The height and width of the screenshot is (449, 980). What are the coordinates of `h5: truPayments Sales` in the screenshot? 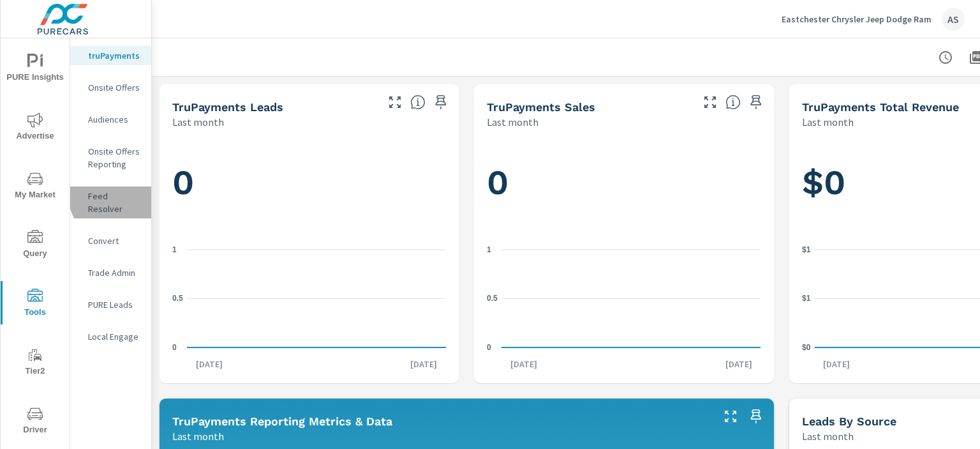 It's located at (541, 106).